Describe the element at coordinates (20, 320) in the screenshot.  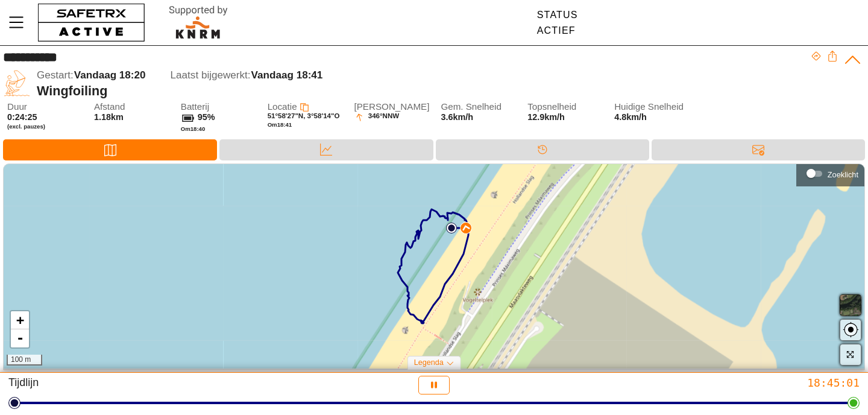
I see `a: Zoom in` at that location.